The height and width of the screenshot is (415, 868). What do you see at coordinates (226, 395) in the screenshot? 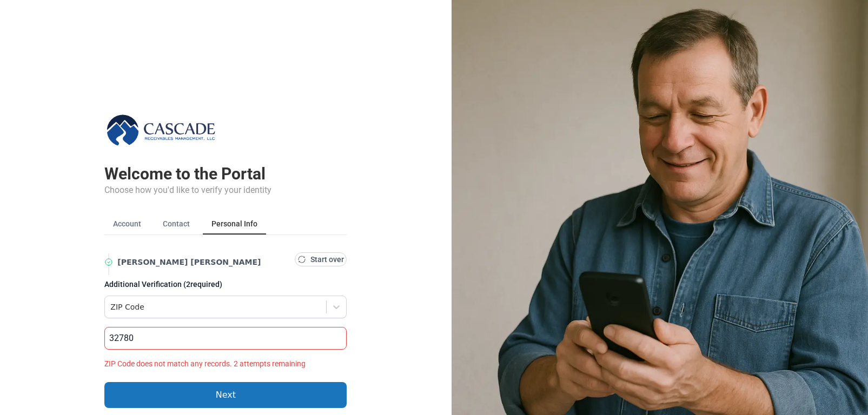
I see `button: Next` at bounding box center [226, 395].